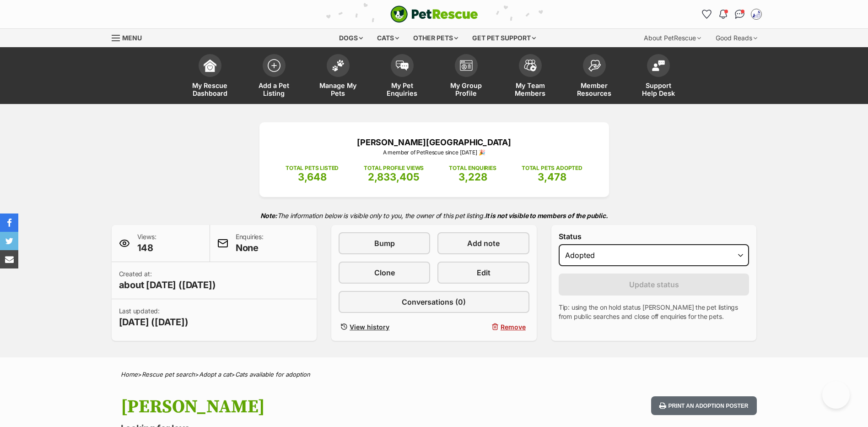 The height and width of the screenshot is (427, 868). I want to click on span: Add note, so click(483, 243).